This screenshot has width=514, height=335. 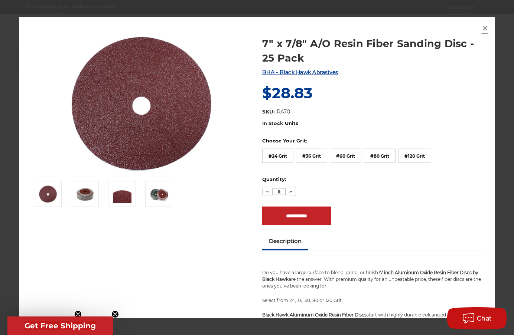 I want to click on span: Units, so click(x=291, y=123).